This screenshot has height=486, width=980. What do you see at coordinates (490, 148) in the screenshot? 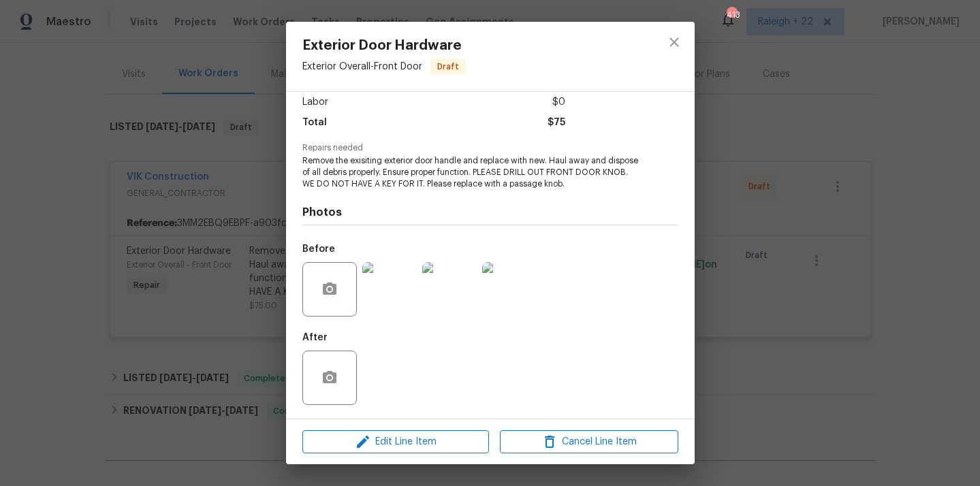
I see `span: Repairs needed` at bounding box center [490, 148].